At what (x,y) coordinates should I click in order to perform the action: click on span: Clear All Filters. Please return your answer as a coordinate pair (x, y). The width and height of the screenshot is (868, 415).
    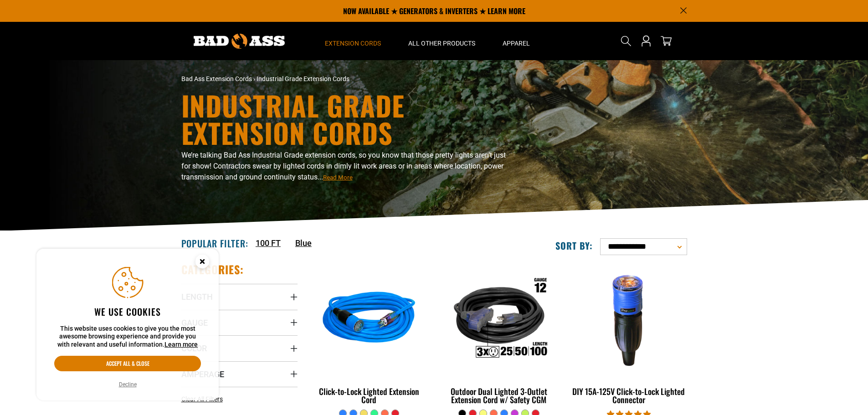
    Looking at the image, I should click on (202, 399).